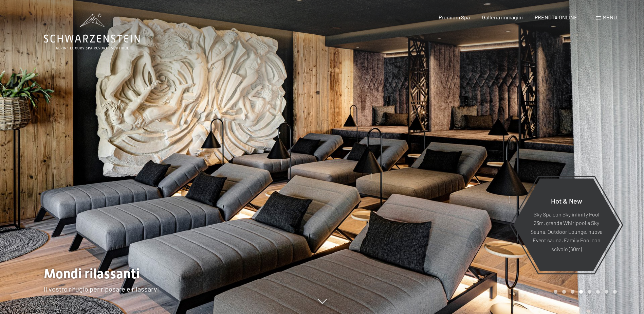  Describe the element at coordinates (598, 292) in the screenshot. I see `div: Carousel Page 6` at that location.